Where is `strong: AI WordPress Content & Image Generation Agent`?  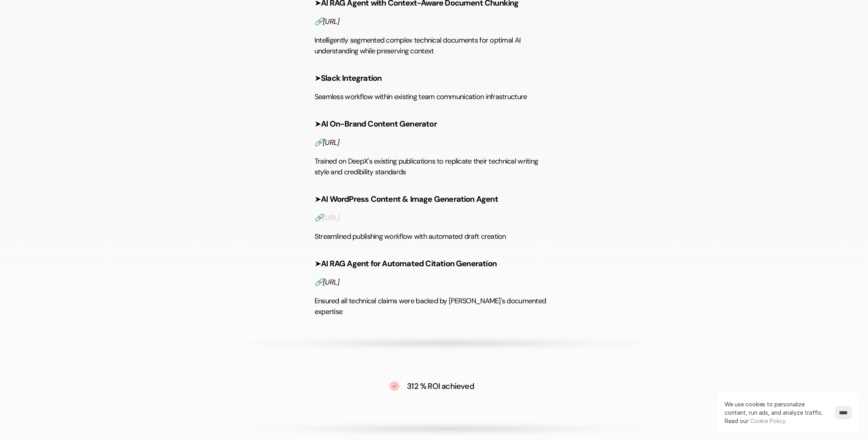
strong: AI WordPress Content & Image Generation Agent is located at coordinates (409, 199).